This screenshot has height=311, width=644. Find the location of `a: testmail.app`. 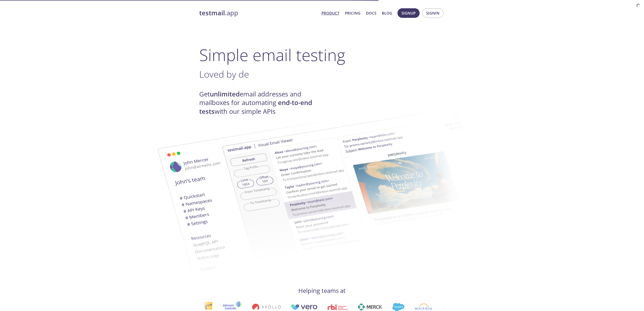

a: testmail.app is located at coordinates (258, 13).